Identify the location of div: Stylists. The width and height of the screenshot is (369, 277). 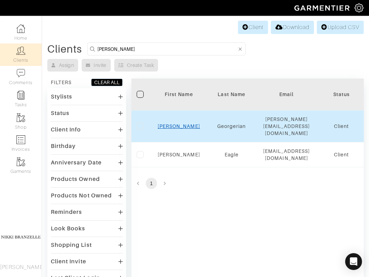
(61, 97).